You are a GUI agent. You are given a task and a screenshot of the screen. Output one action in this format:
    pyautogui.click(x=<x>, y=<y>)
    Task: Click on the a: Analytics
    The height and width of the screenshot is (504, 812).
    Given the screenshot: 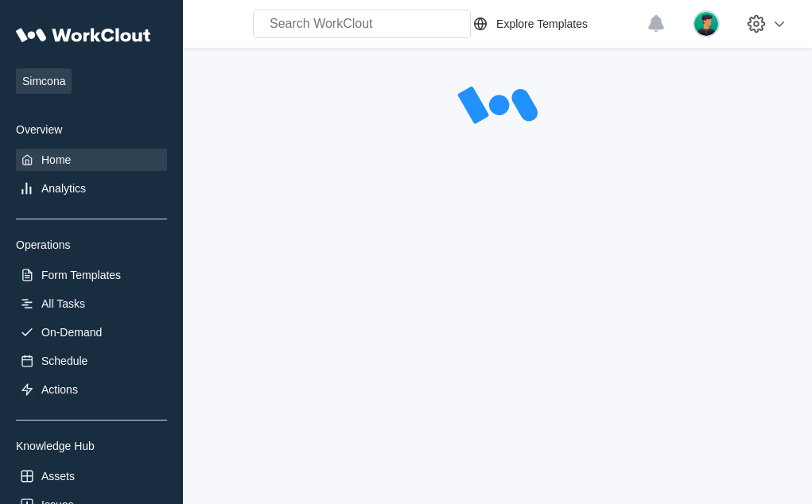 What is the action you would take?
    pyautogui.click(x=91, y=189)
    